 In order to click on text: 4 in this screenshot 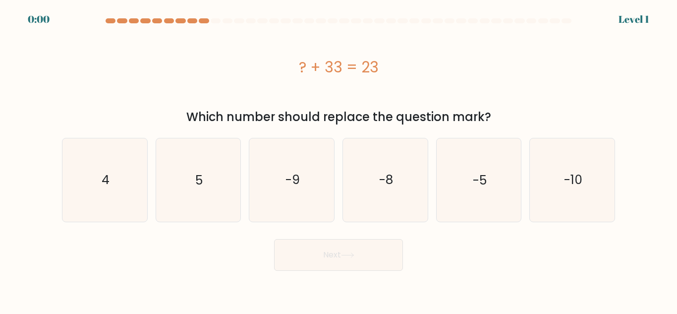, I will do `click(106, 180)`.